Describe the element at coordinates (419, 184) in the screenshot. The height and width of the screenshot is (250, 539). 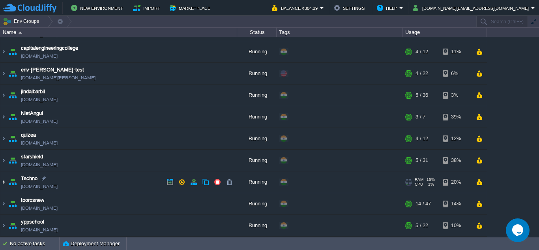
I see `span: CPU` at that location.